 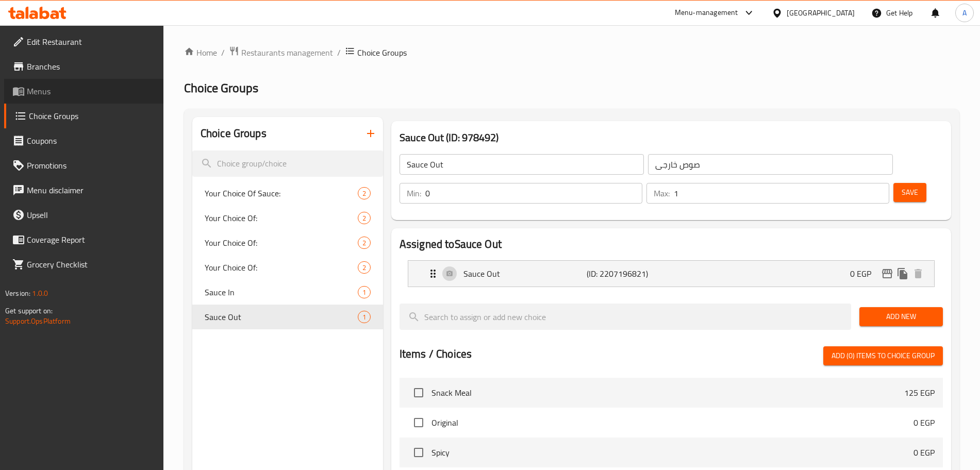 I want to click on span: 1.0.0, so click(x=40, y=293).